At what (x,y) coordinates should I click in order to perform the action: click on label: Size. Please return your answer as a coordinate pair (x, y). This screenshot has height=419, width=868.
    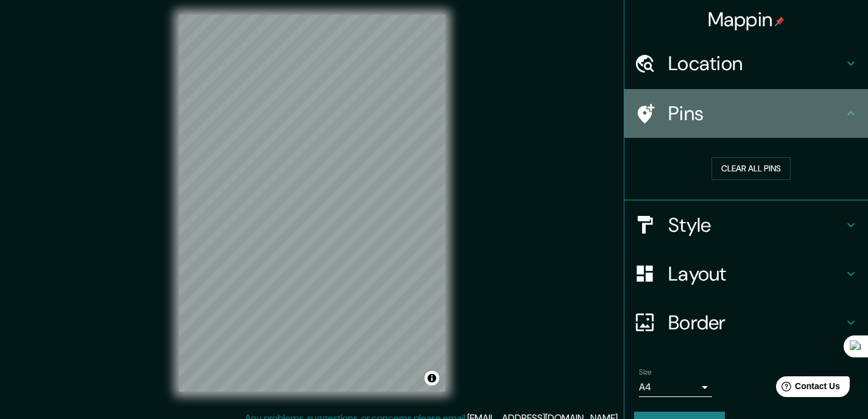
    Looking at the image, I should click on (645, 371).